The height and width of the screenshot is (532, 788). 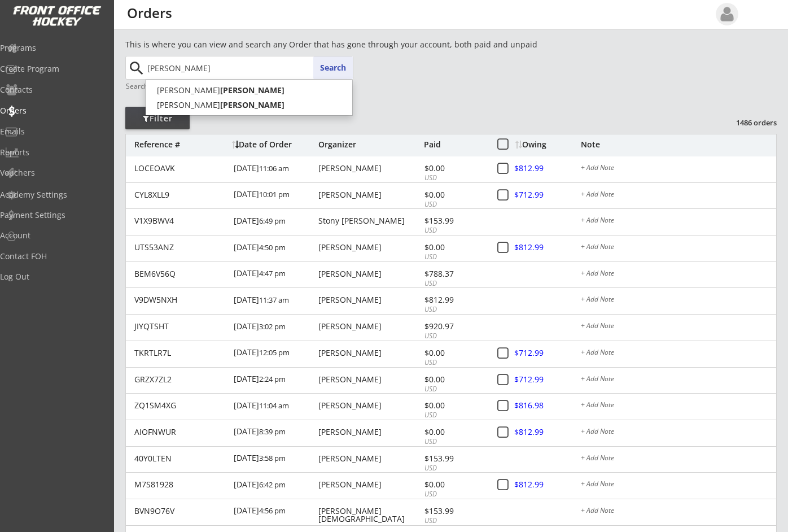 I want to click on font: 10:01 pm, so click(x=275, y=194).